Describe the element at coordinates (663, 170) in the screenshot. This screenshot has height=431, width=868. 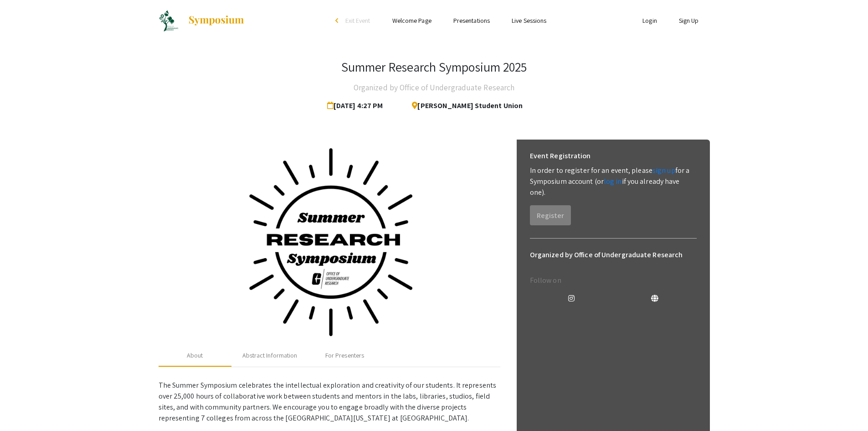
I see `a: sign up` at that location.